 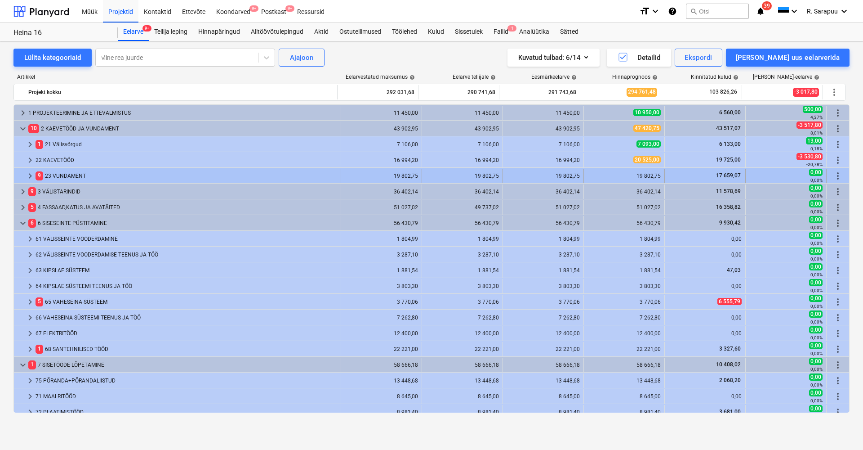 I want to click on a: Sissetulek, so click(x=469, y=32).